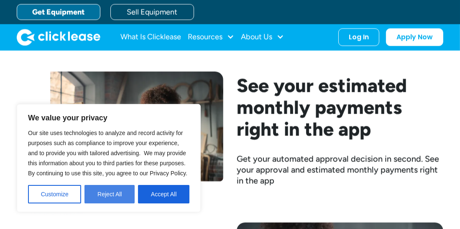 The image size is (460, 229). I want to click on p: We value your privacy, so click(109, 118).